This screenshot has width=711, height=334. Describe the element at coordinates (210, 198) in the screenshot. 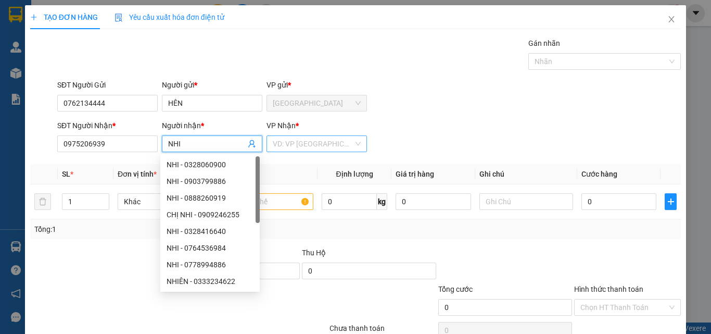

I see `div: NHI - 0888260919` at that location.